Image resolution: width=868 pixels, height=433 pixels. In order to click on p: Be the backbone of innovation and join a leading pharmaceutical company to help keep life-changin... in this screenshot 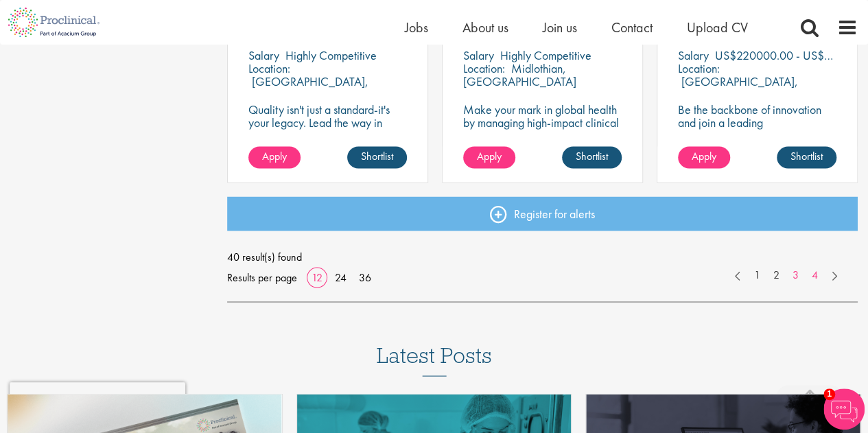, I will do `click(757, 135)`.